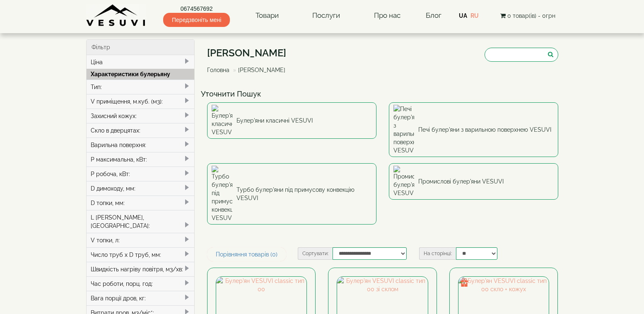  What do you see at coordinates (222, 120) in the screenshot?
I see `img: Булер'яни класичні VESUVI` at bounding box center [222, 120].